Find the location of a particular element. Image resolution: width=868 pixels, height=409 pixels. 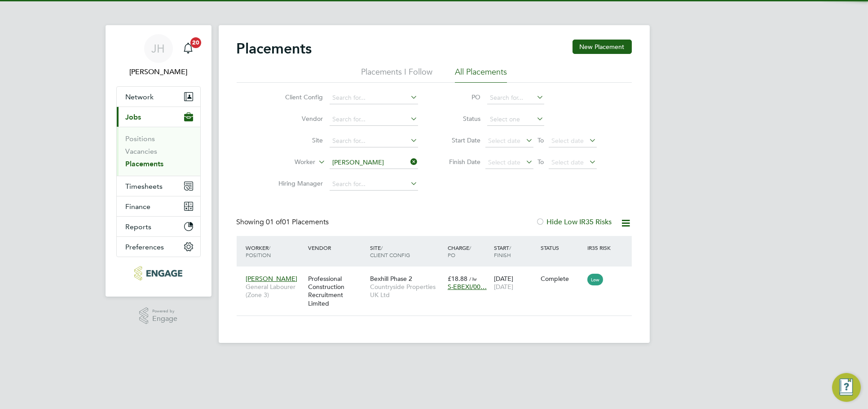

button: Jobs is located at coordinates (158, 117).